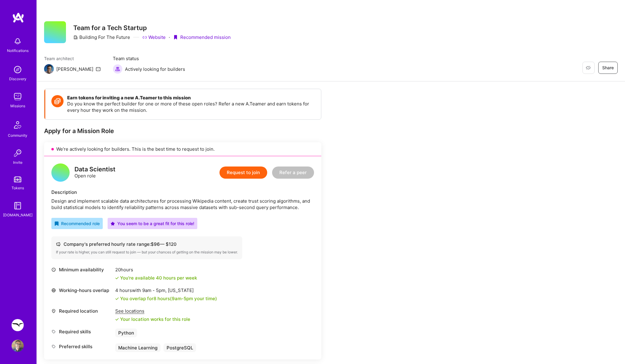 The width and height of the screenshot is (625, 364). What do you see at coordinates (182, 131) in the screenshot?
I see `div: Apply for a Mission Role` at bounding box center [182, 131].